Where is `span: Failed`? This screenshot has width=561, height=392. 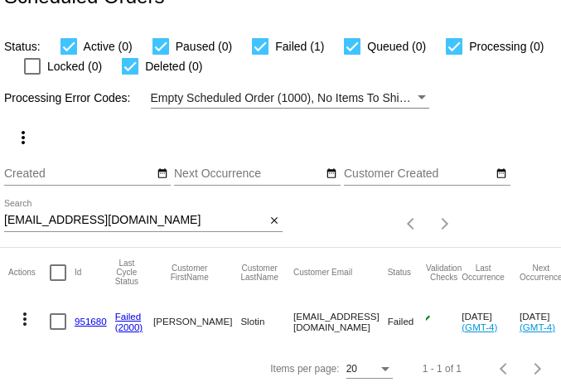
span: Failed is located at coordinates (401, 321).